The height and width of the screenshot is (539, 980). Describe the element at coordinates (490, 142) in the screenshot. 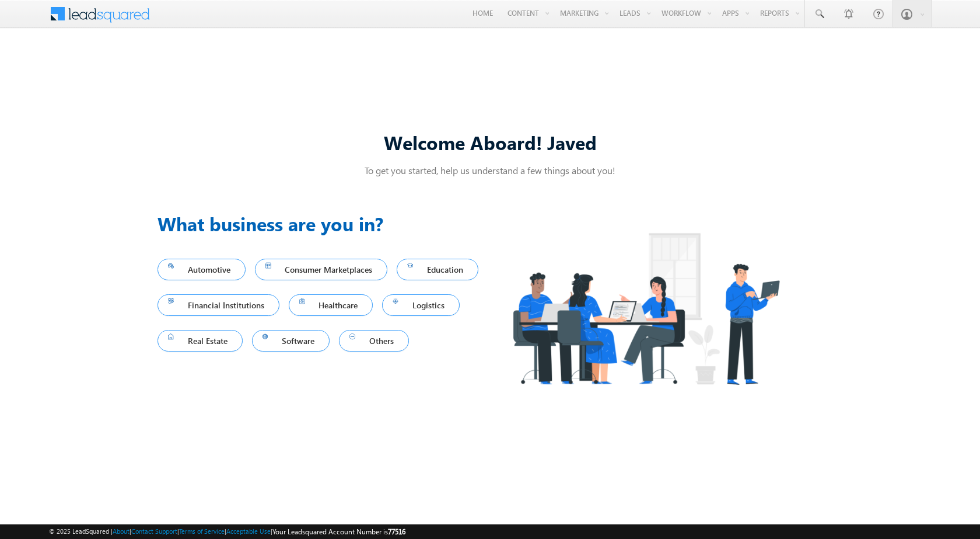

I see `div: Welcome Aboard! Javed` at that location.